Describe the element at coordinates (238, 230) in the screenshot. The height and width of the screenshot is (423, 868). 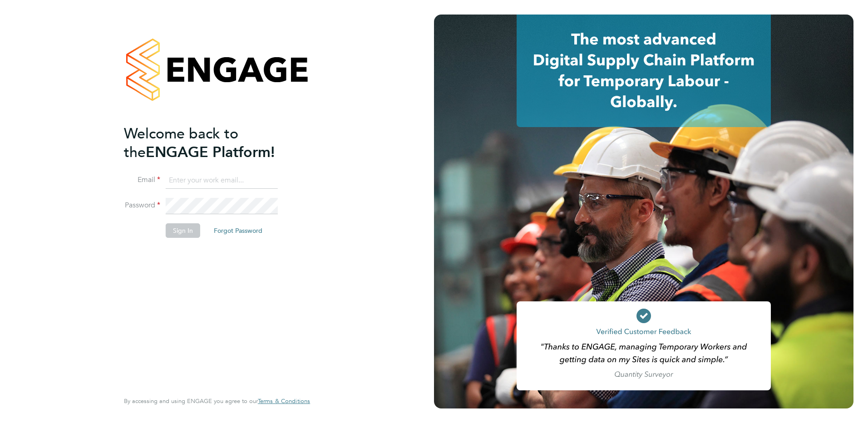
I see `button: Forgot Password` at that location.